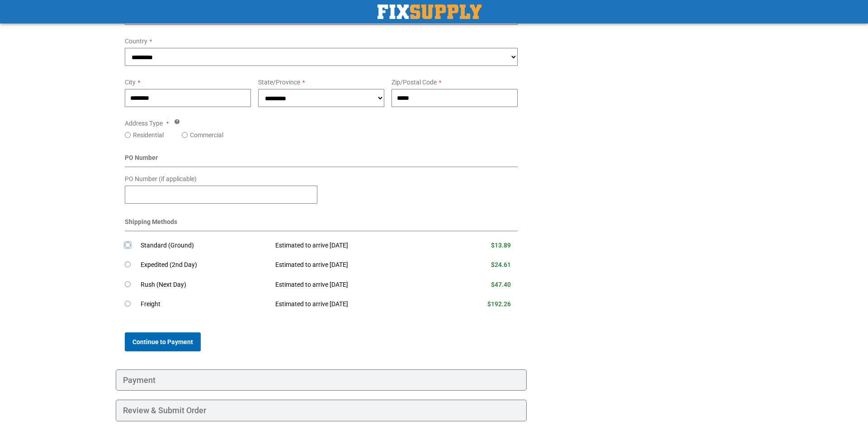  I want to click on span: Country, so click(136, 41).